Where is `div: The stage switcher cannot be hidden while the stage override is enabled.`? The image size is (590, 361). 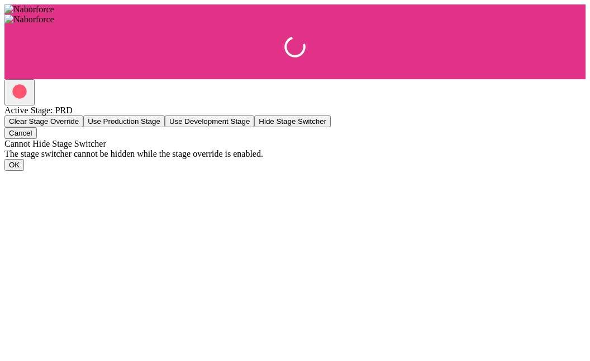
div: The stage switcher cannot be hidden while the stage override is enabled. is located at coordinates (295, 154).